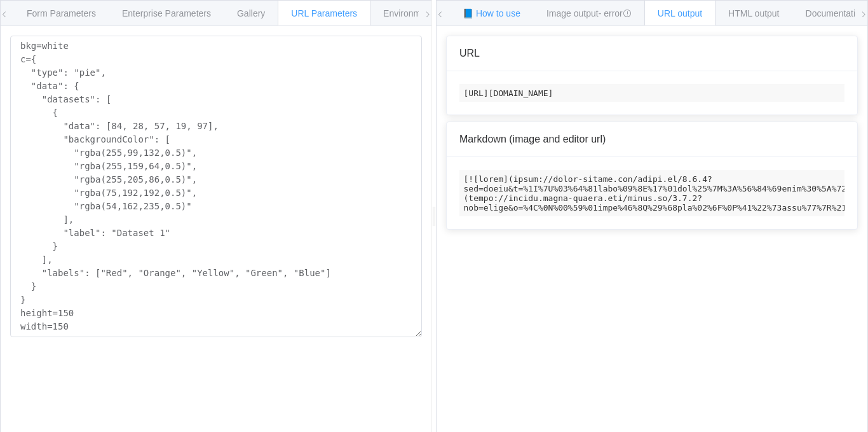 The width and height of the screenshot is (868, 432). What do you see at coordinates (167, 14) in the screenshot?
I see `span: Enterprise Parameters` at bounding box center [167, 14].